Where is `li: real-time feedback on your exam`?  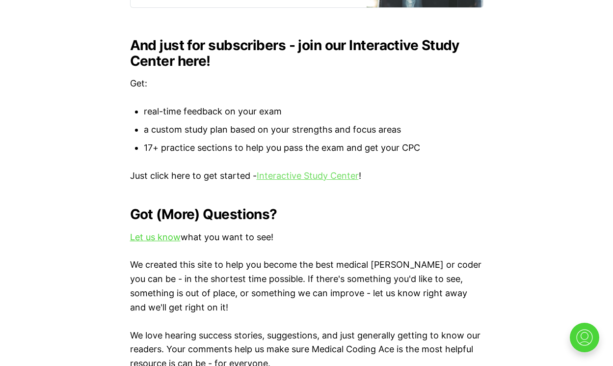 li: real-time feedback on your exam is located at coordinates (314, 111).